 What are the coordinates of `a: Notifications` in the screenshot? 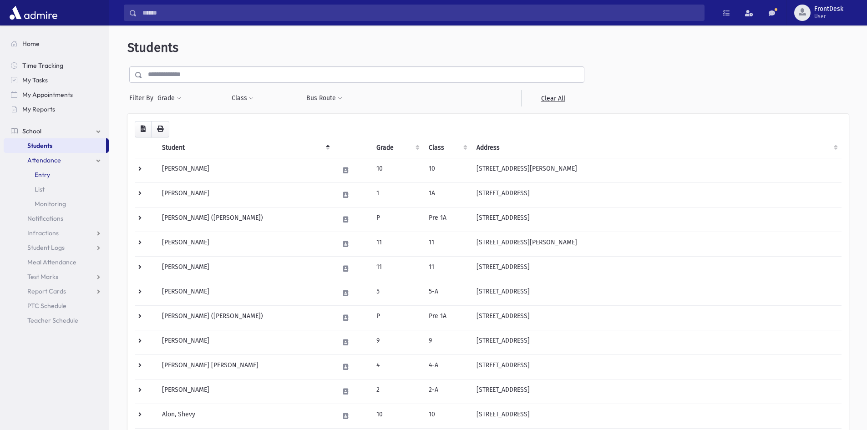 It's located at (56, 218).